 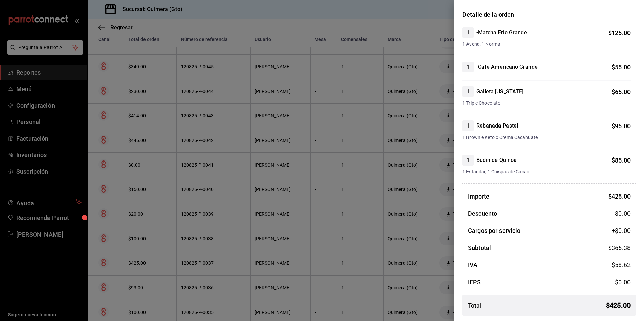 What do you see at coordinates (478, 196) in the screenshot?
I see `h3: Importe` at bounding box center [478, 196].